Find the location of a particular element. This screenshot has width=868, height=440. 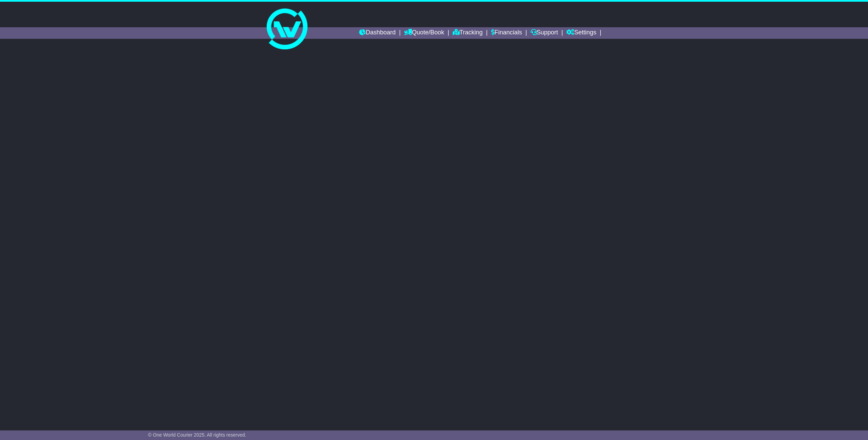

a: Dashboard is located at coordinates (377, 33).